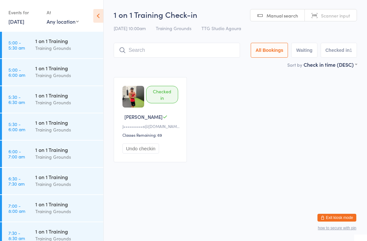  What do you see at coordinates (63, 21) in the screenshot?
I see `div: Any location` at bounding box center [63, 21].